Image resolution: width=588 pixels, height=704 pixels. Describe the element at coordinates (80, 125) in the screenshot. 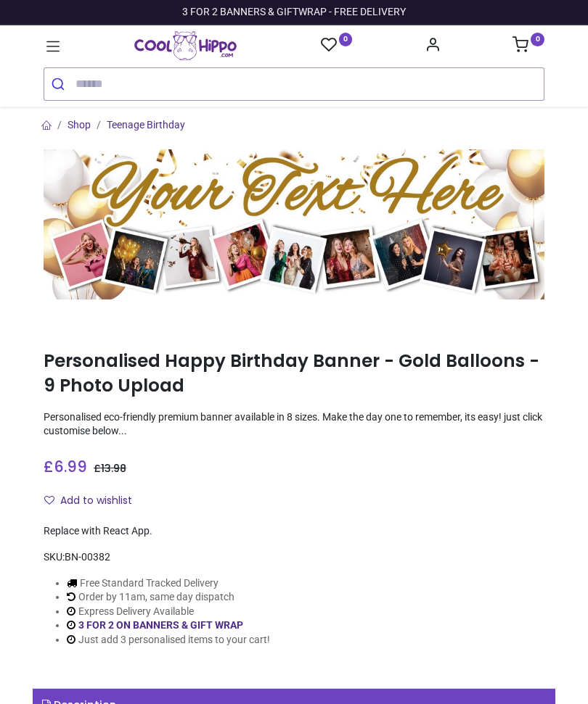

I see `a: Shop` at that location.